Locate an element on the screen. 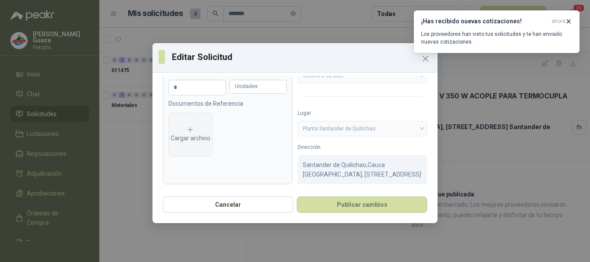  span: ahora is located at coordinates (558, 21).